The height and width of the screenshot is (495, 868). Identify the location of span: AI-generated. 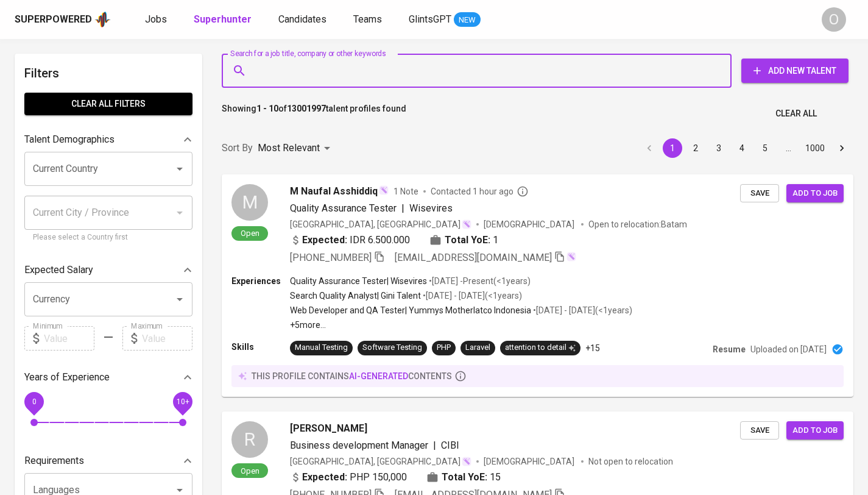
(378, 376).